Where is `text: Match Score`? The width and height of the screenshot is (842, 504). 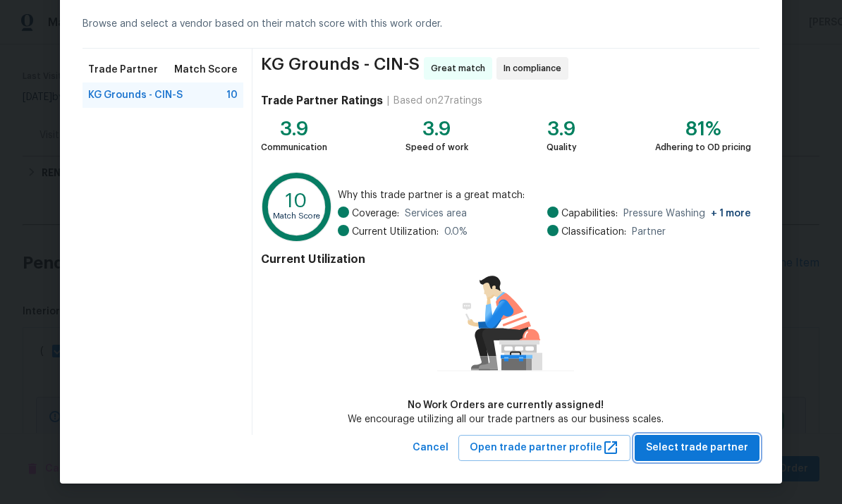
text: Match Score is located at coordinates (296, 216).